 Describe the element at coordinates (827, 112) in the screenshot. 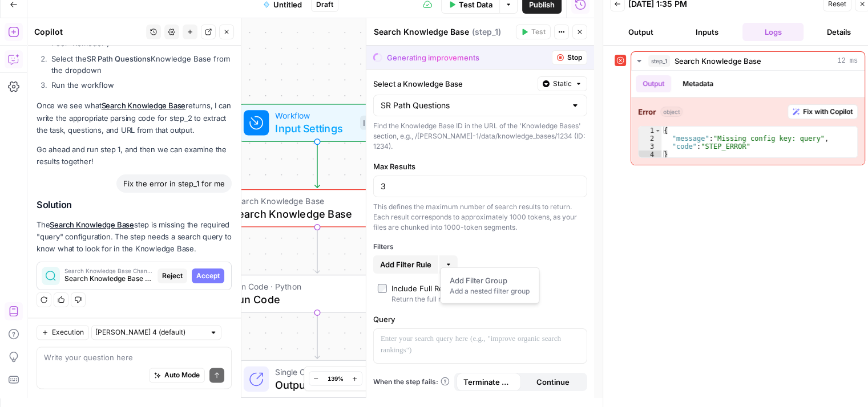

I see `span: Fix with Copilot` at that location.